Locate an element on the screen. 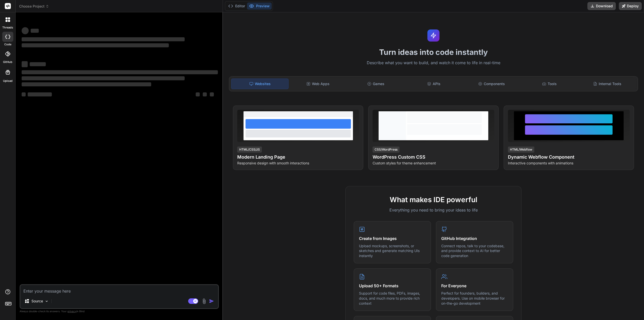 Image resolution: width=644 pixels, height=320 pixels. span: privacy is located at coordinates (72, 311).